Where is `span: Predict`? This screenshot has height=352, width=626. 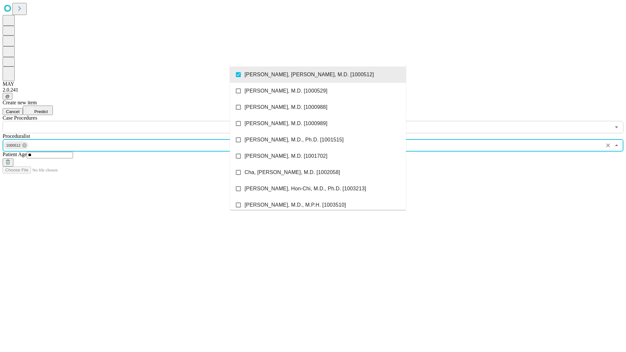
span: Predict is located at coordinates (41, 112).